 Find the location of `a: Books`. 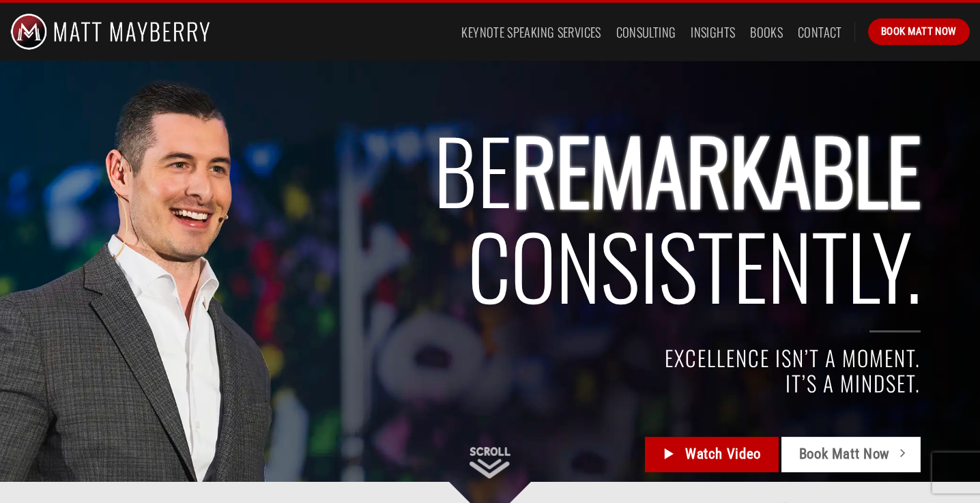

a: Books is located at coordinates (766, 32).